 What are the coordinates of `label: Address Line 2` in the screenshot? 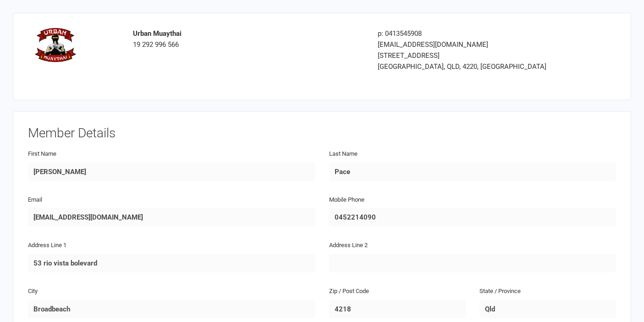 It's located at (349, 245).